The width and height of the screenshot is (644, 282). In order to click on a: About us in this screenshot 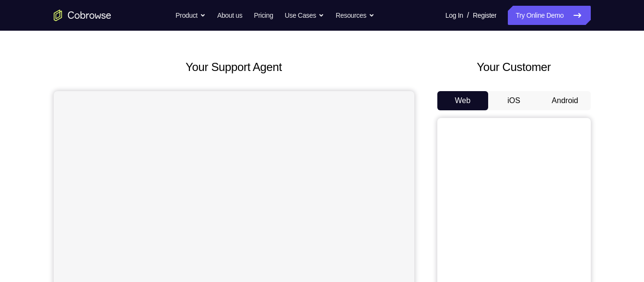, I will do `click(230, 15)`.